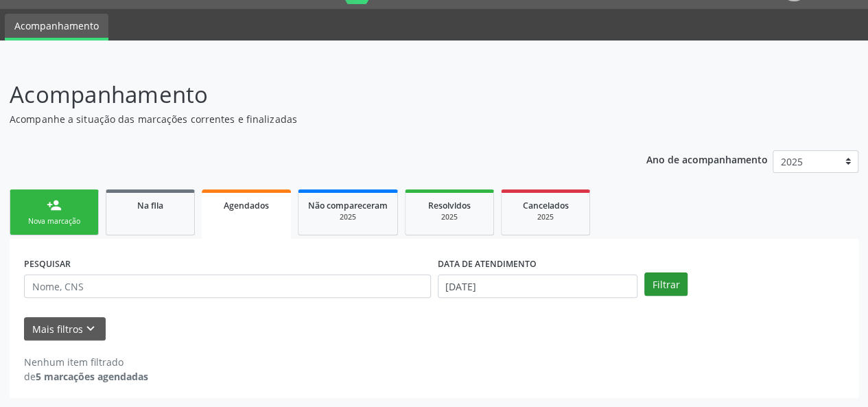 Image resolution: width=868 pixels, height=407 pixels. I want to click on button: Mais filtroskeyboard_arrow_down, so click(65, 329).